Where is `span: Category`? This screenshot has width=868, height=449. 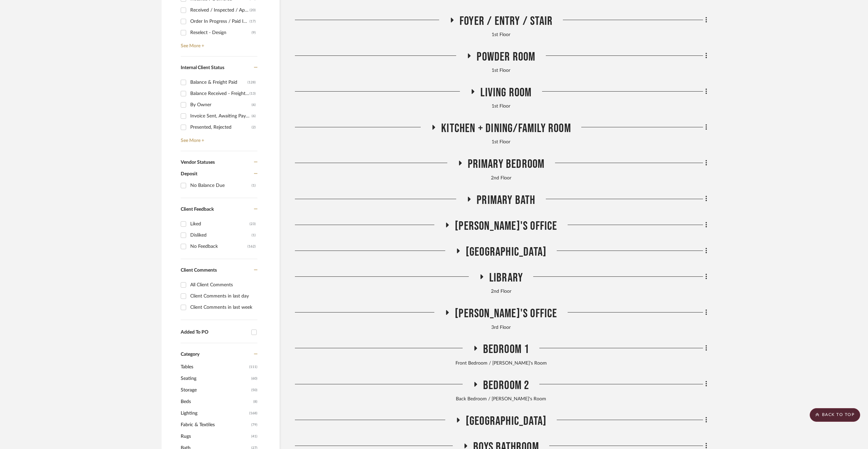
span: Category is located at coordinates (190, 355).